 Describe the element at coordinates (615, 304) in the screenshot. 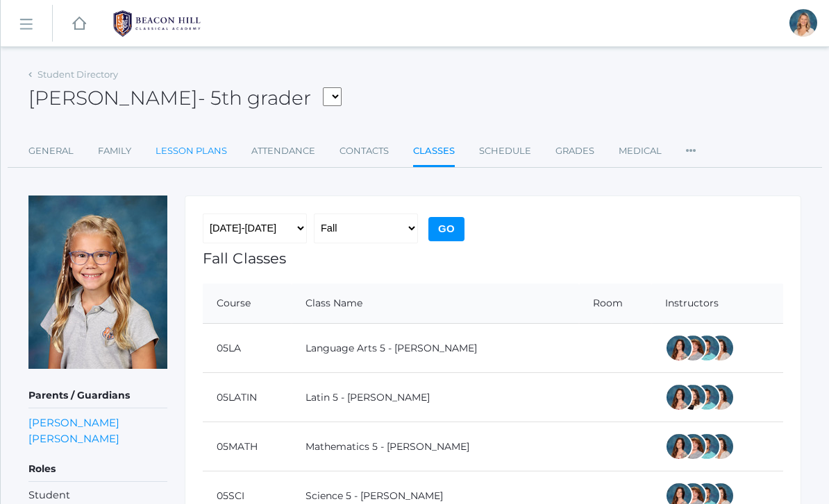

I see `th: Room` at that location.